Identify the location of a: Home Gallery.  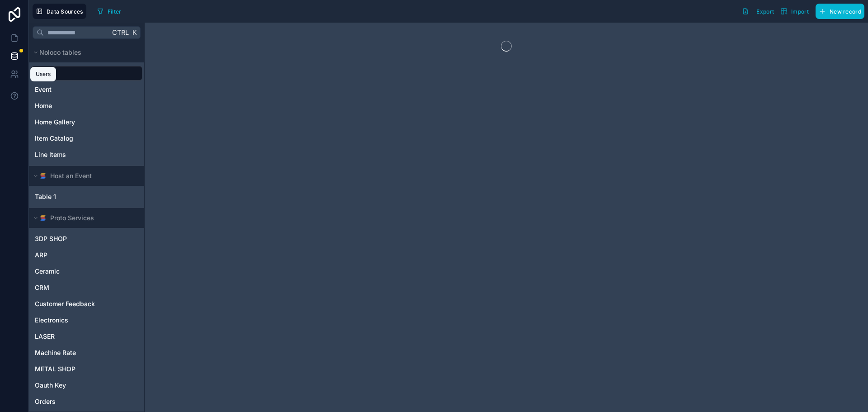
(86, 122).